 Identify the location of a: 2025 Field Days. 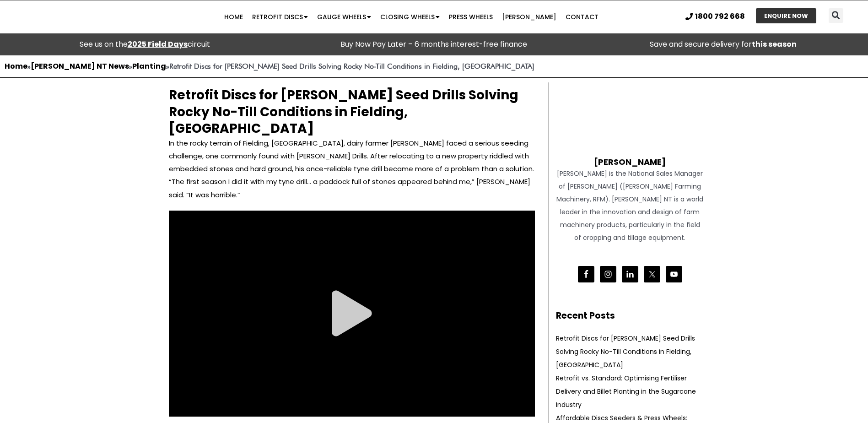
(158, 44).